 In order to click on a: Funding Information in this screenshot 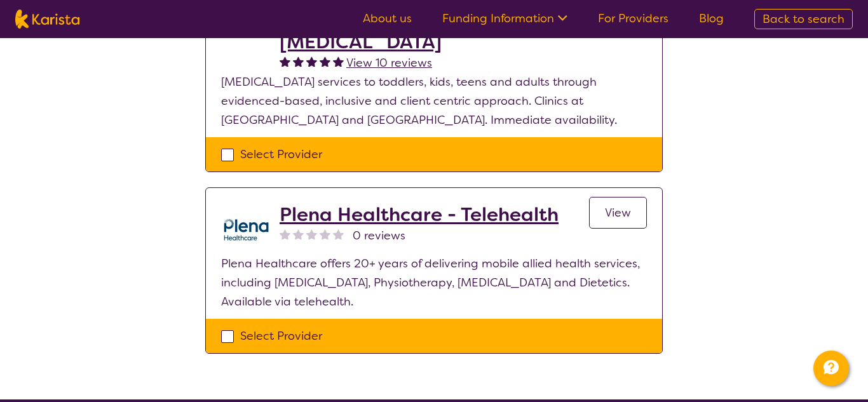, I will do `click(504, 18)`.